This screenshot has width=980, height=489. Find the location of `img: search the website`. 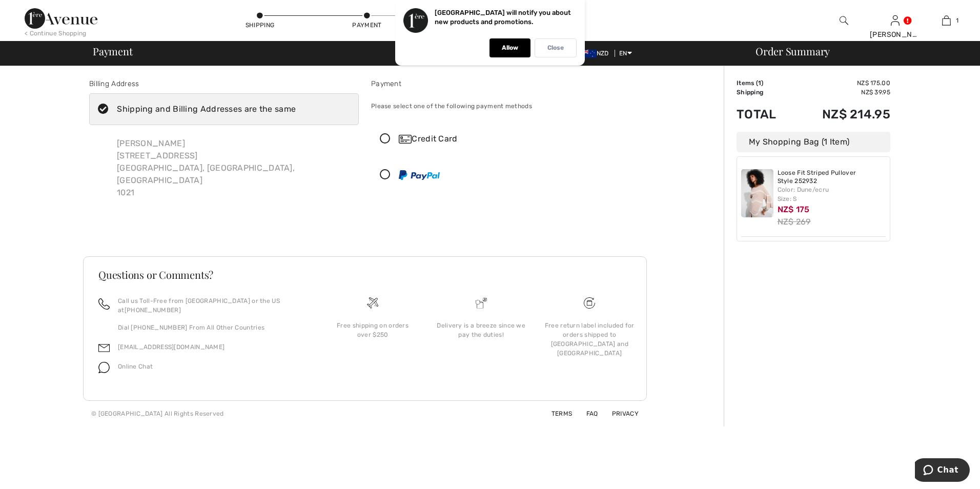

img: search the website is located at coordinates (843, 20).